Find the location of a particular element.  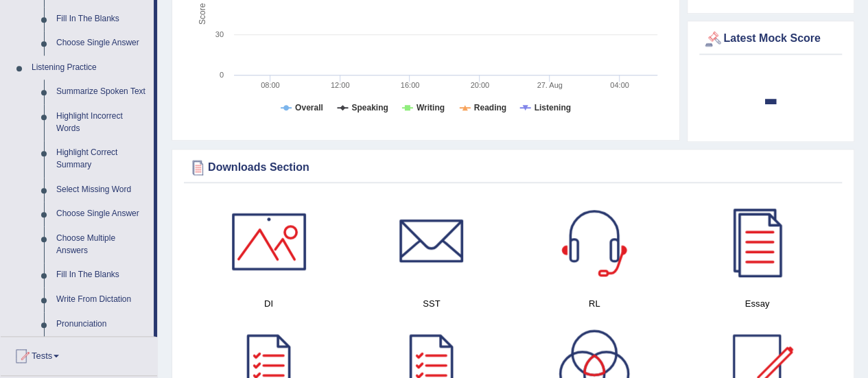

text: 0 is located at coordinates (221, 75).